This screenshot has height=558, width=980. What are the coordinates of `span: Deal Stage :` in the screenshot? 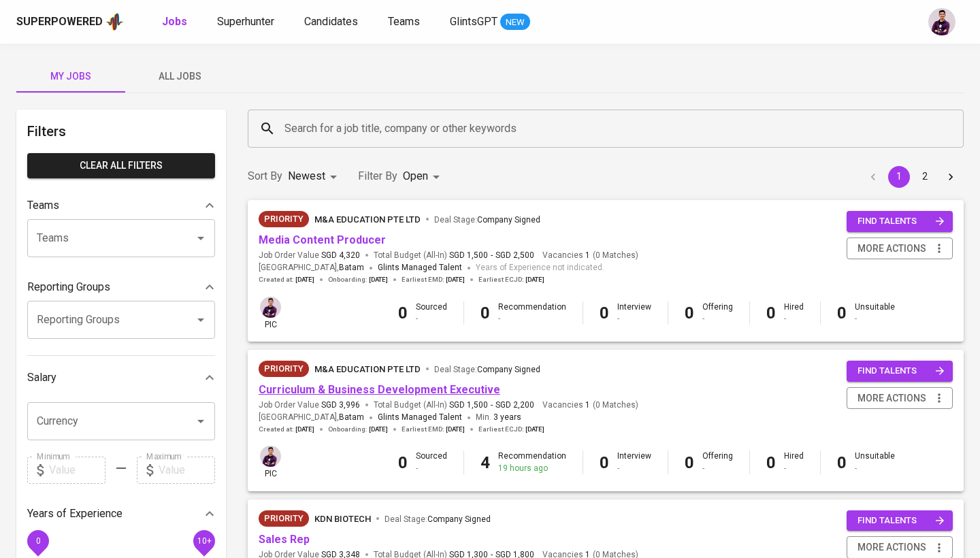 It's located at (487, 220).